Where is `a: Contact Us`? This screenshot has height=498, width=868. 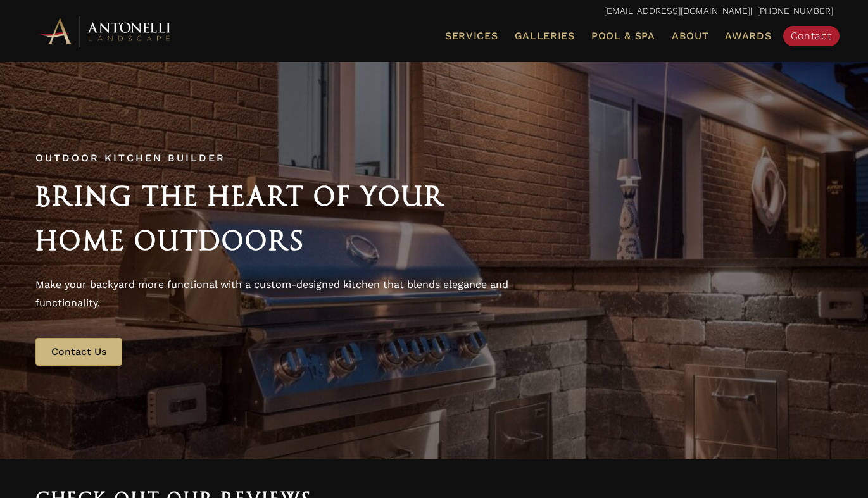 a: Contact Us is located at coordinates (79, 352).